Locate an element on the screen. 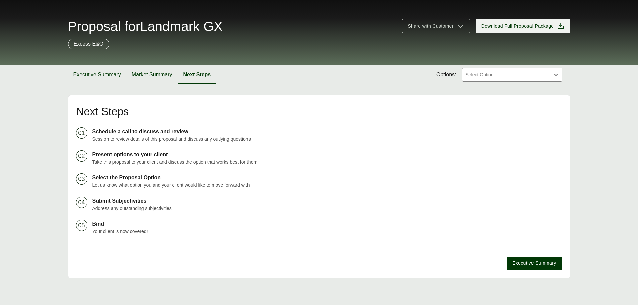 The image size is (638, 305). button: Next Steps is located at coordinates (197, 75).